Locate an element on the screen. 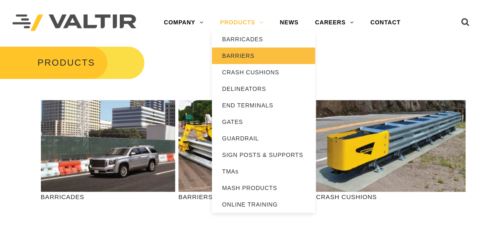  a: NEWS is located at coordinates (289, 23).